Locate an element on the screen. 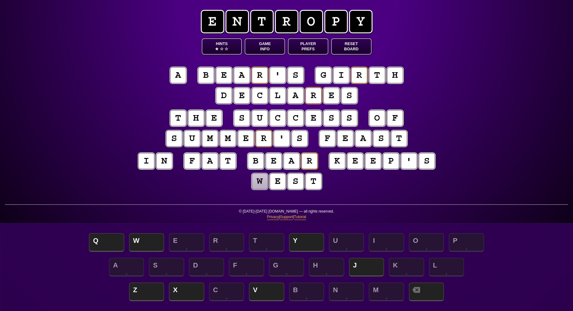 The width and height of the screenshot is (573, 311). span: o is located at coordinates (311, 22).